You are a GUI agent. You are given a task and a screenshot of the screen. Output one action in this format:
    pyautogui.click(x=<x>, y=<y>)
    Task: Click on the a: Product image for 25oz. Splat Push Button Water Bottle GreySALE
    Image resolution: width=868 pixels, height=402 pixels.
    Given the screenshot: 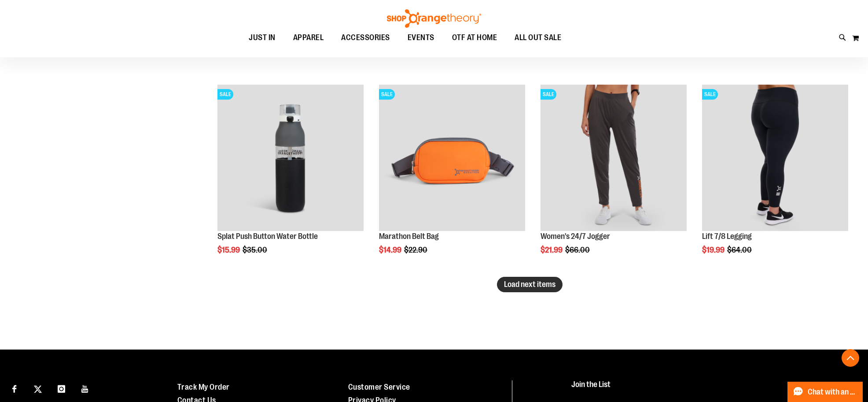 What is the action you would take?
    pyautogui.click(x=291, y=158)
    